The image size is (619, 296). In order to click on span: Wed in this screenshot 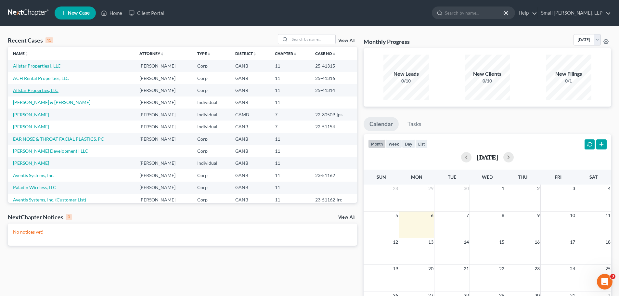, I will do `click(487, 177)`.